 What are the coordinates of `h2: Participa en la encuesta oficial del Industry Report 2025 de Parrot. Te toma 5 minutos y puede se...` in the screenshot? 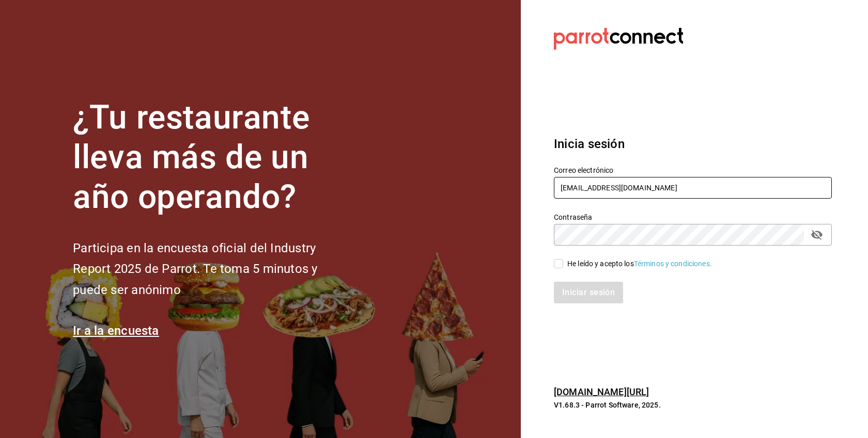 It's located at (212, 269).